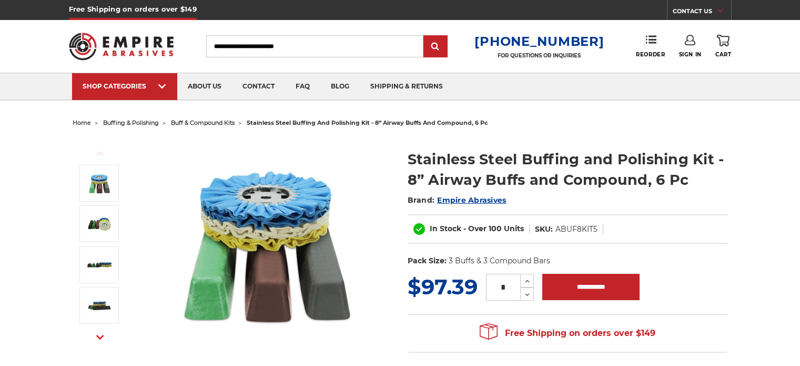 This screenshot has width=800, height=366. Describe the element at coordinates (202, 123) in the screenshot. I see `a: buff & compound kits` at that location.